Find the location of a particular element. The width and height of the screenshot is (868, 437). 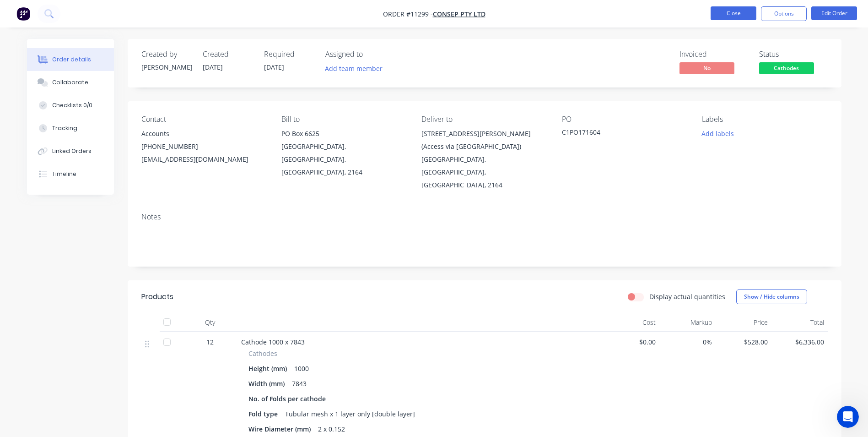

button: Add labels is located at coordinates (718, 133).